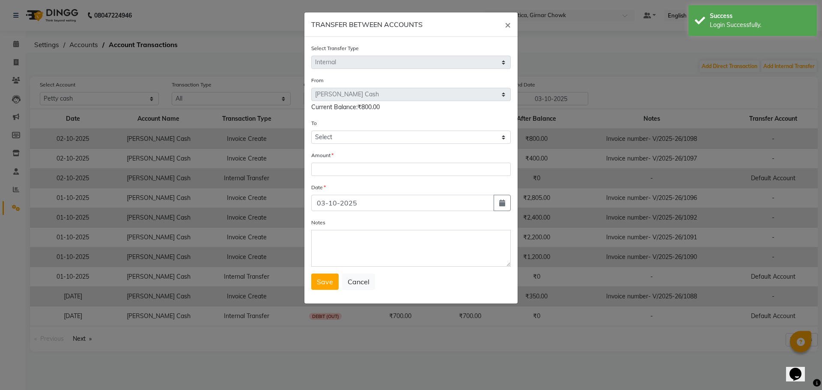  Describe the element at coordinates (759, 16) in the screenshot. I see `div: Success` at that location.